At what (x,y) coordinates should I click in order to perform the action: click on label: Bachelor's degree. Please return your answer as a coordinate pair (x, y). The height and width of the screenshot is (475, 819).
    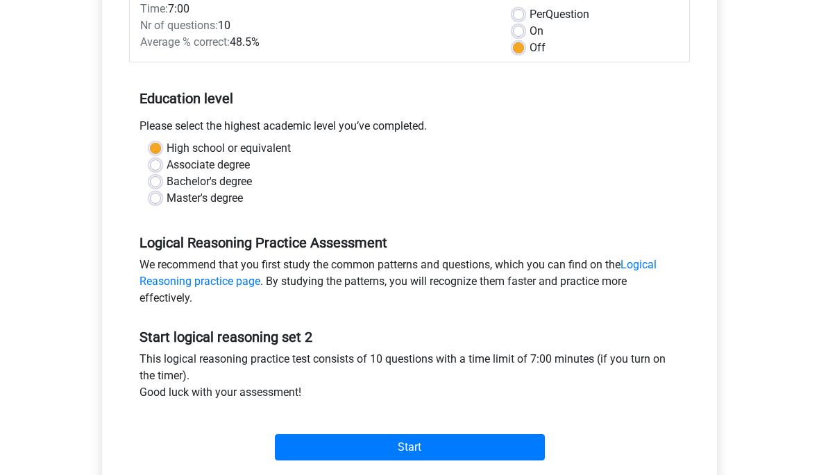
    Looking at the image, I should click on (209, 182).